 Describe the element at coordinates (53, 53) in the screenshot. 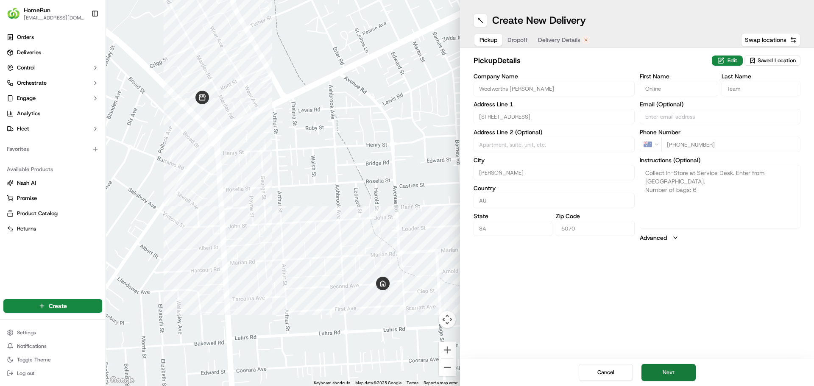

I see `a: Deliveries` at that location.